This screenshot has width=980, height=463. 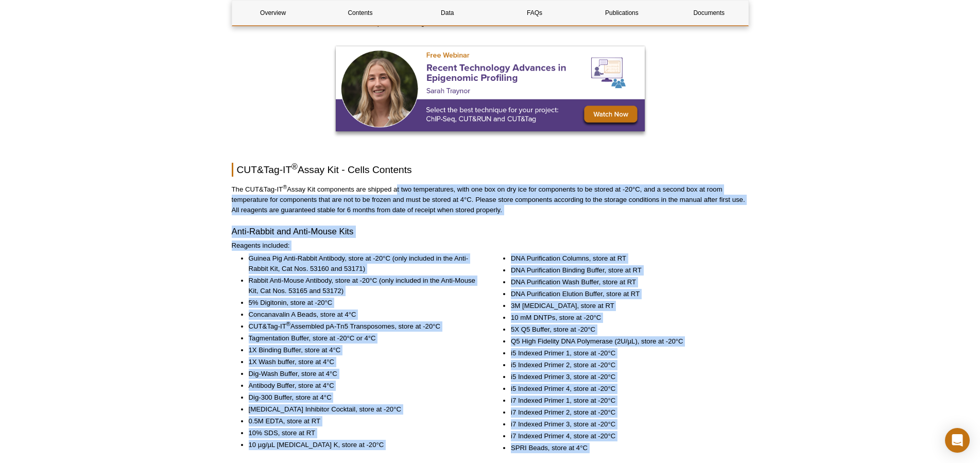 I want to click on li: i5 Indexed Primer 4, store at -20°C, so click(x=625, y=389).